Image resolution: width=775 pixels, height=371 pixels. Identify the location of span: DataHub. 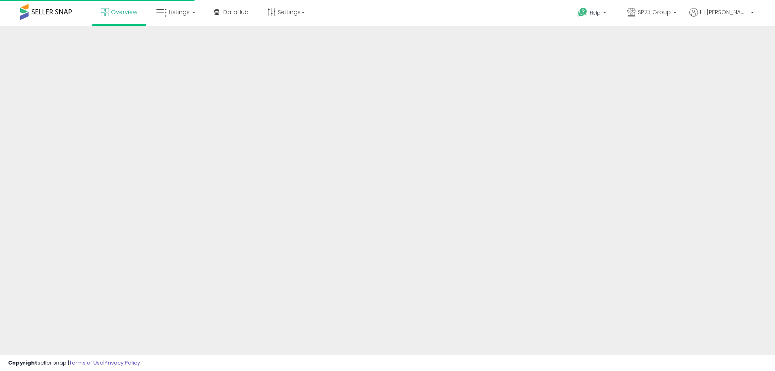
(236, 12).